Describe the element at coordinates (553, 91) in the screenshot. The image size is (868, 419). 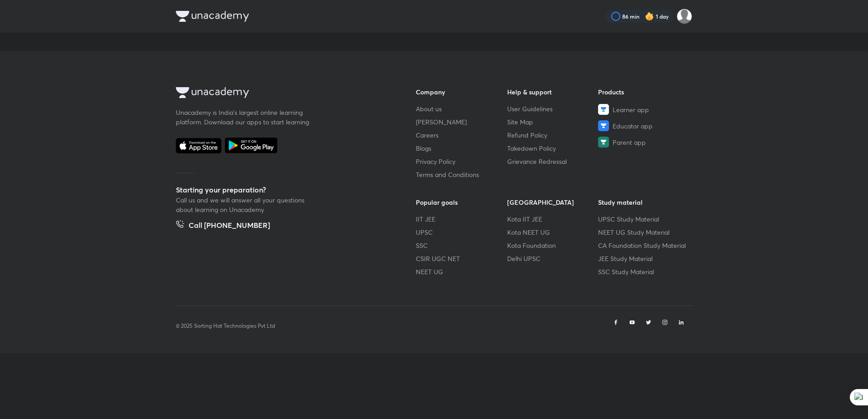
I see `h6: Help & support` at that location.